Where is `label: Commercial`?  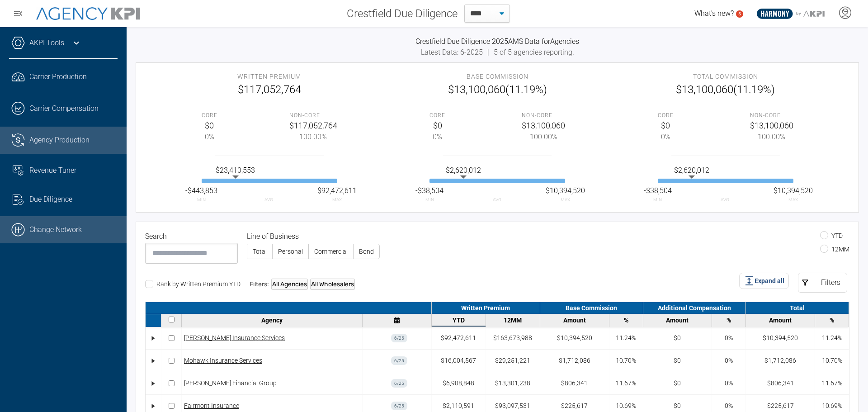 label: Commercial is located at coordinates (331, 252).